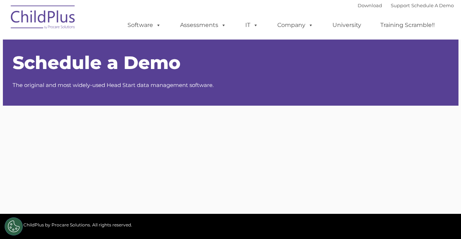 This screenshot has width=461, height=239. I want to click on a: Schedule A Demo, so click(432, 5).